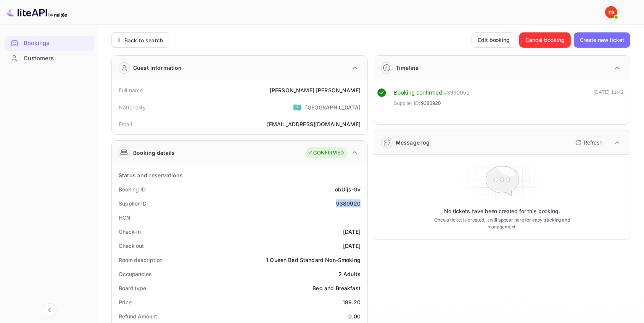 The height and width of the screenshot is (323, 644). What do you see at coordinates (143, 40) in the screenshot?
I see `div: Back to search` at bounding box center [143, 40].